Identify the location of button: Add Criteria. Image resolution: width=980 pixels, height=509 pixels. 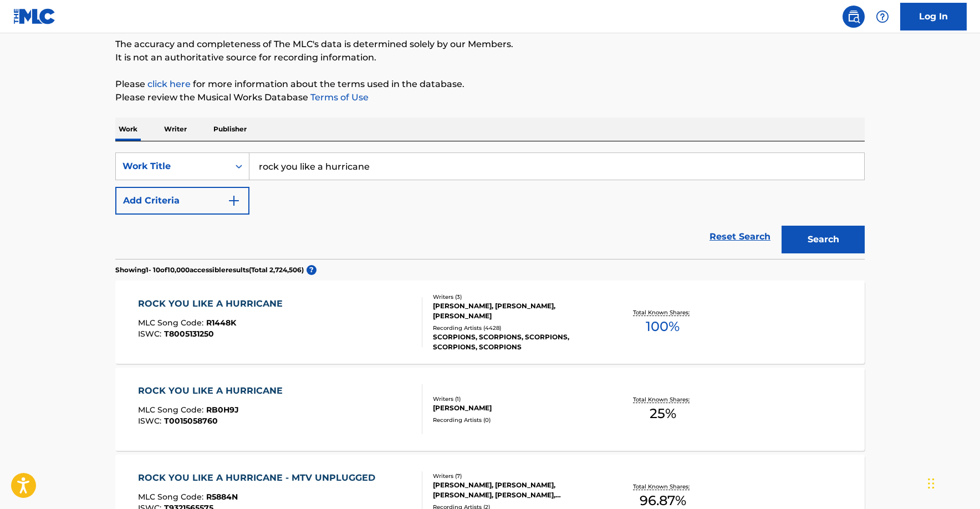
(182, 200).